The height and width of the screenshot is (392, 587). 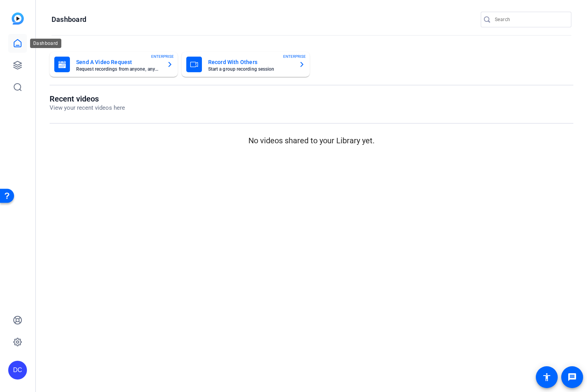 I want to click on div: Dashboard, so click(x=46, y=43).